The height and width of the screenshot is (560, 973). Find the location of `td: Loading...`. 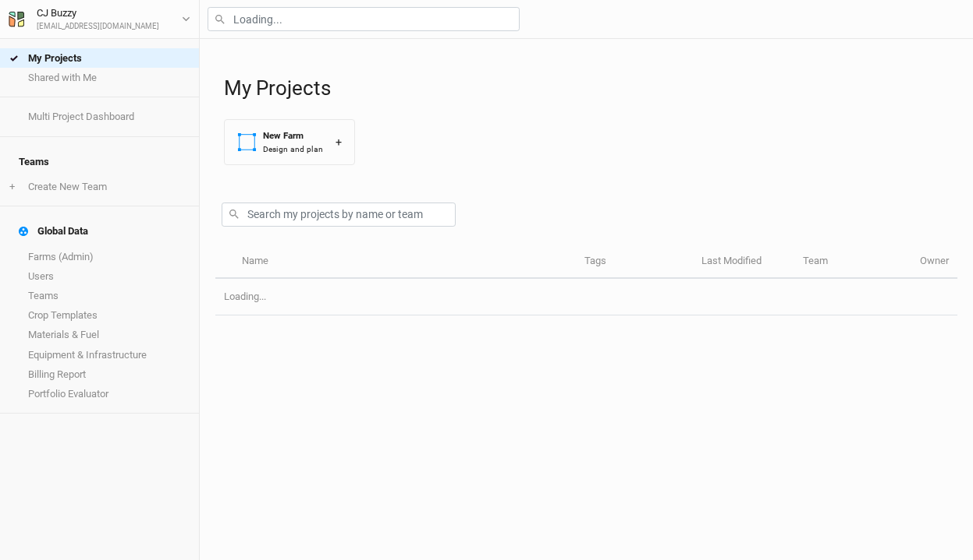

td: Loading... is located at coordinates (586, 297).